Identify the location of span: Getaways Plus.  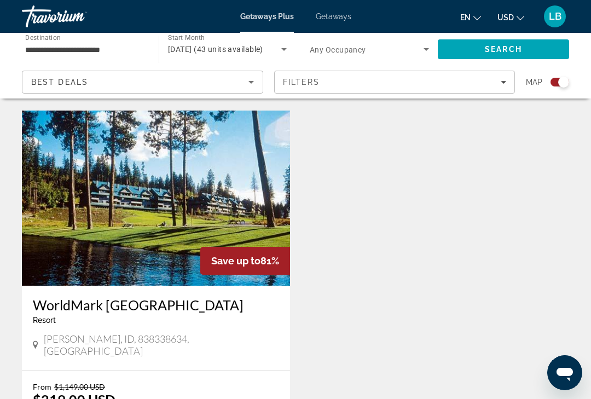
(267, 16).